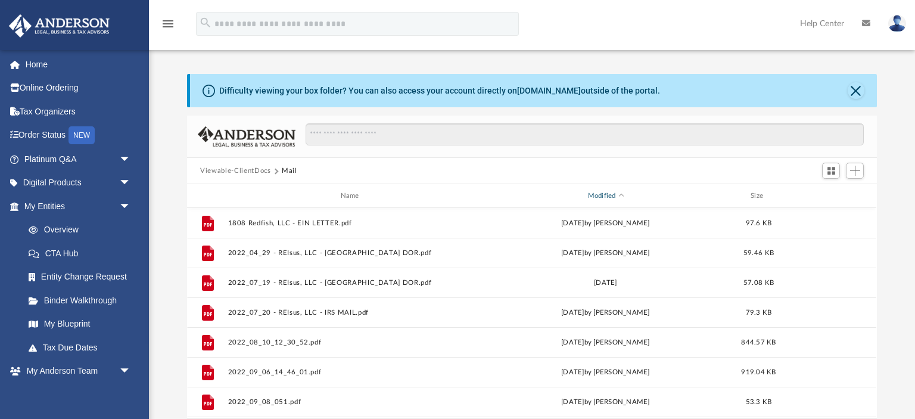 The image size is (915, 419). What do you see at coordinates (79, 159) in the screenshot?
I see `a: Platinum Q&Aarrow_drop_down` at bounding box center [79, 159].